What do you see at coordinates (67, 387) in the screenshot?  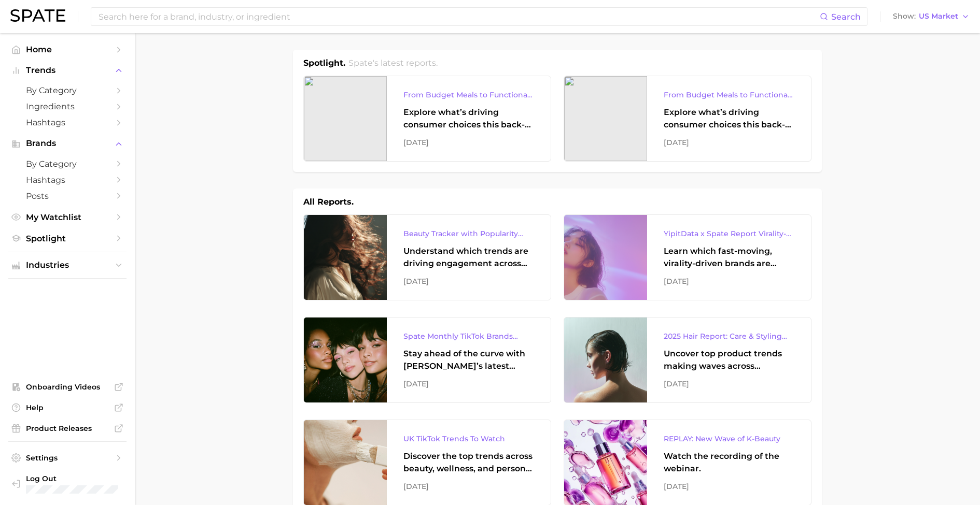 I see `a: Onboarding Videos` at bounding box center [67, 387].